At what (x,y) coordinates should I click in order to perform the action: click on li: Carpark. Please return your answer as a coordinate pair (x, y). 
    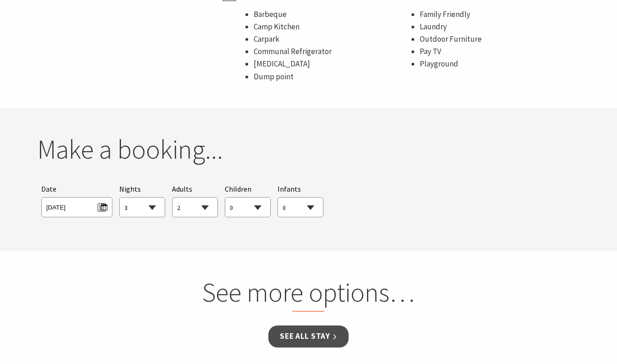
    Looking at the image, I should click on (332, 39).